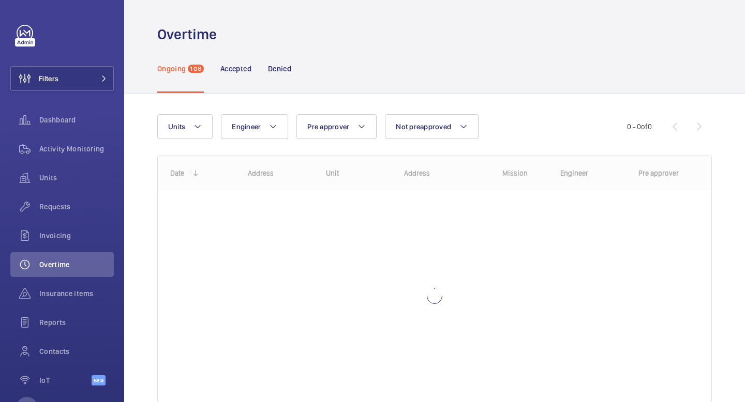 The image size is (745, 402). I want to click on button: Not preapproved, so click(431, 127).